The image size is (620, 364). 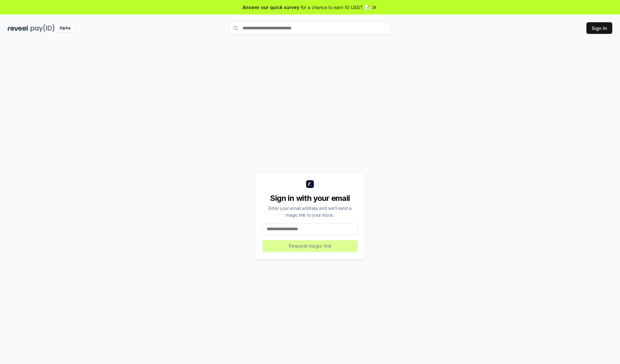 I want to click on div: Sign in with your email, so click(x=310, y=198).